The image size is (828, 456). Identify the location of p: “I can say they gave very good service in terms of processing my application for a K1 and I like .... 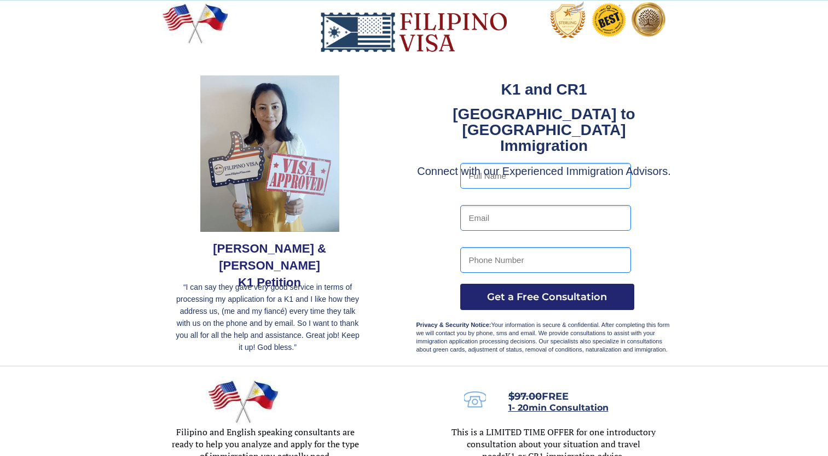
(268, 317).